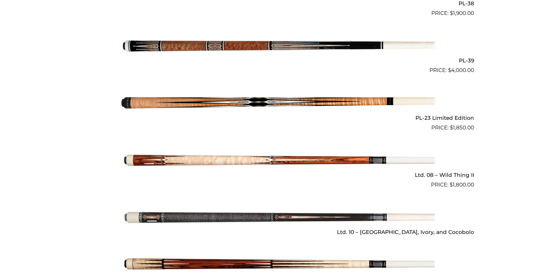 The height and width of the screenshot is (273, 556). I want to click on h2: PL-23 Limited Edition, so click(278, 118).